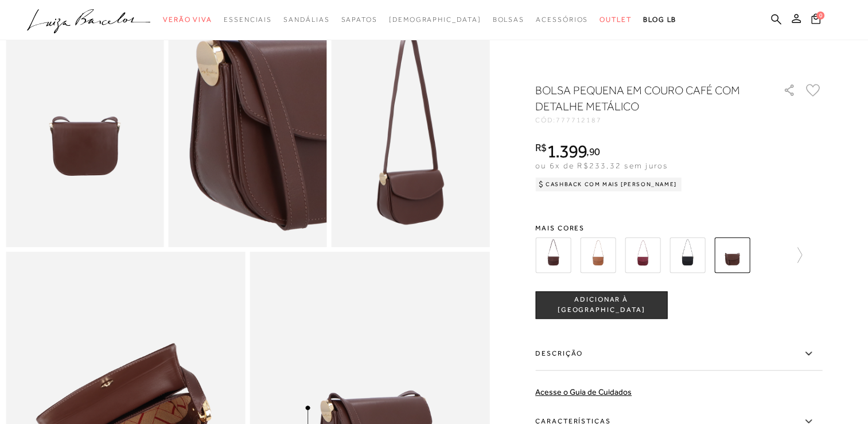 Image resolution: width=868 pixels, height=424 pixels. I want to click on span: 1.399, so click(567, 151).